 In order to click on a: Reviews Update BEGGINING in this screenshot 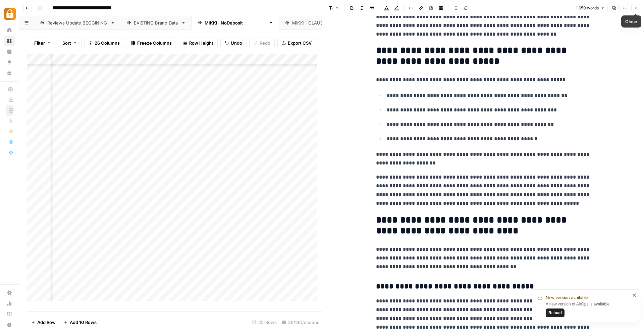, I will do `click(78, 23)`.